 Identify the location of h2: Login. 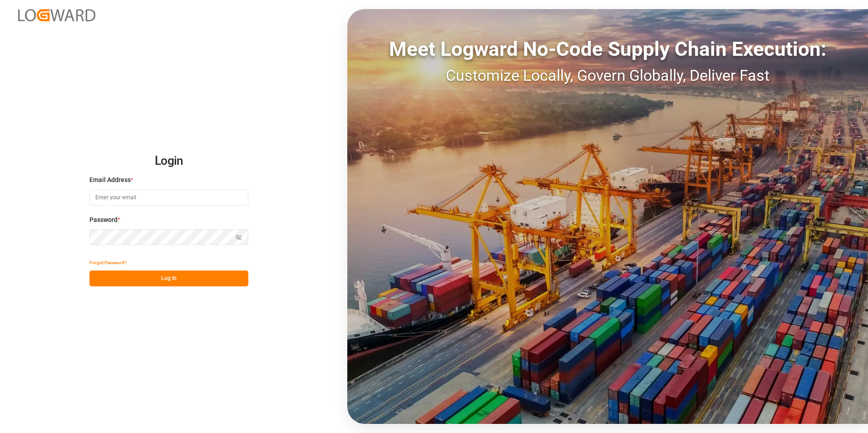
(169, 161).